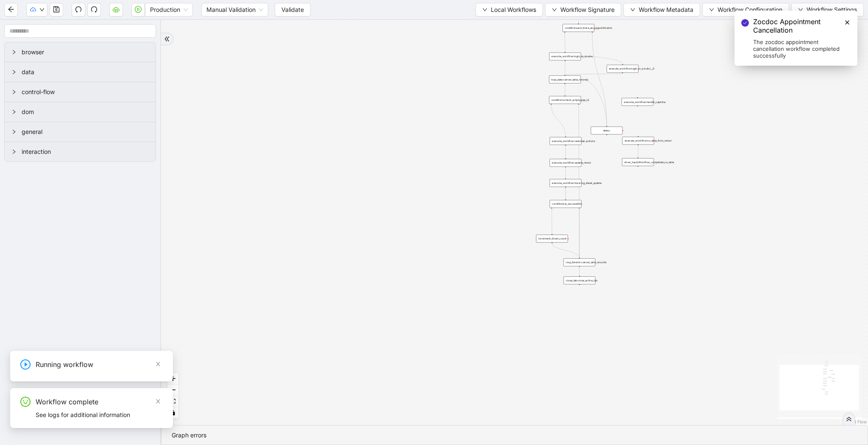 The width and height of the screenshot is (868, 445). Describe the element at coordinates (80, 92) in the screenshot. I see `div: control-flow` at that location.